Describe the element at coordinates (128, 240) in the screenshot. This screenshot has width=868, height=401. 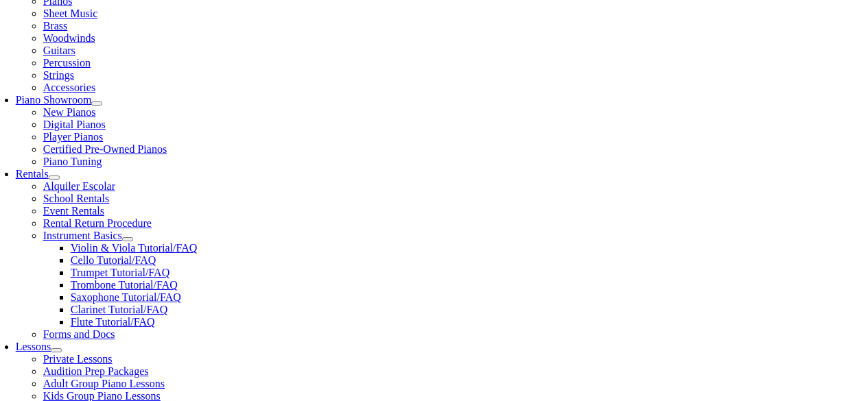
I see `button: Open submenu of Instrument Basics` at that location.